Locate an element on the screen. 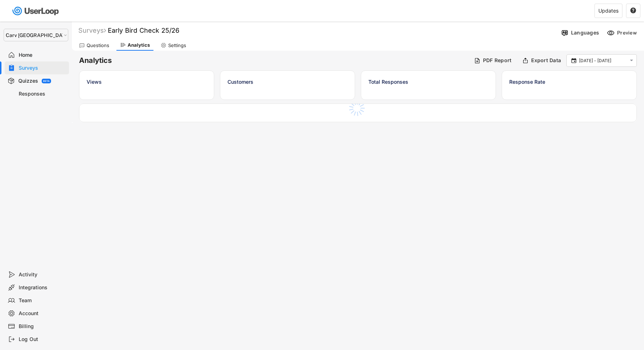  div: Response Rate is located at coordinates (569, 81).